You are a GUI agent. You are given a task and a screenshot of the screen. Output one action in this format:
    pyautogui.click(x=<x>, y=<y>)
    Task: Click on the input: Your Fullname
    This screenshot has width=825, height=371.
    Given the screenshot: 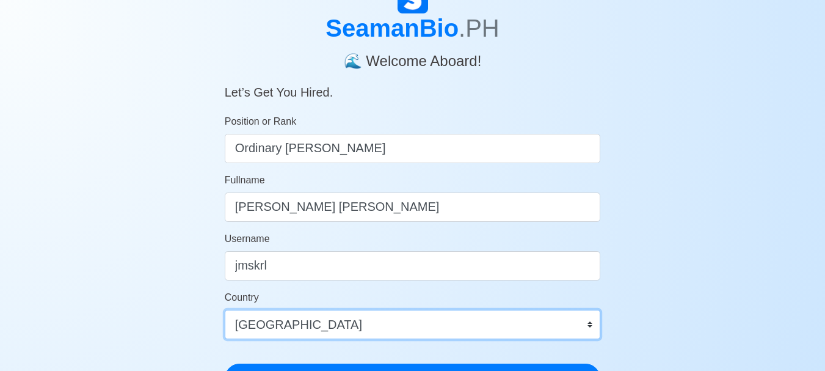 What is the action you would take?
    pyautogui.click(x=413, y=207)
    